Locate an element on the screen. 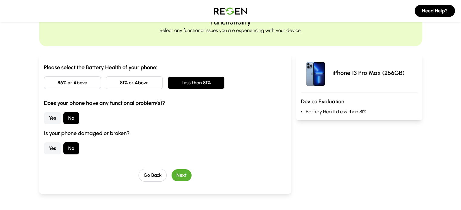 This screenshot has height=210, width=461. button: 86% or Above is located at coordinates (72, 83).